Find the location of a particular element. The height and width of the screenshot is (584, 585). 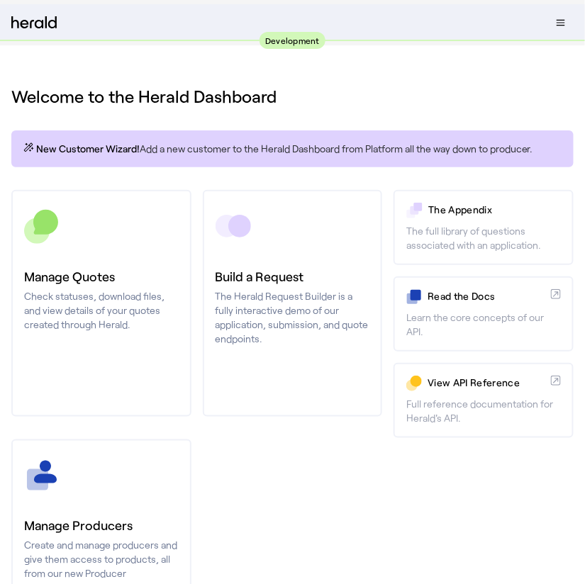

p: View API Reference is located at coordinates (486, 383).